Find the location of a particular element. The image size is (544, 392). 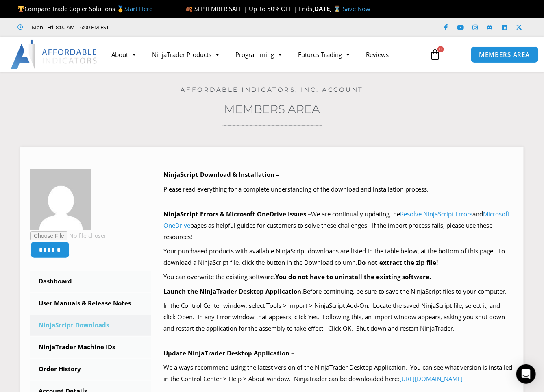

span: Compare Trade Copier Solutions 🥇 is located at coordinates (85, 9).